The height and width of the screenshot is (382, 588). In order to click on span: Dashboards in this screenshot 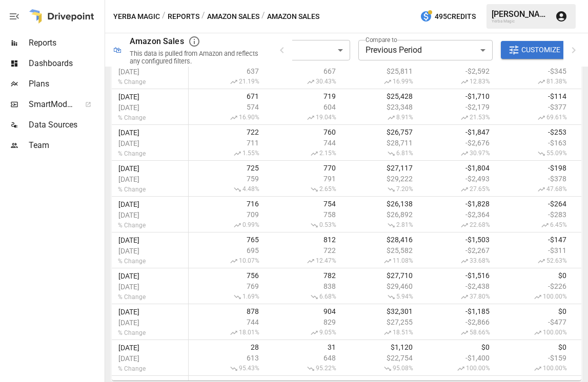, I will do `click(66, 64)`.